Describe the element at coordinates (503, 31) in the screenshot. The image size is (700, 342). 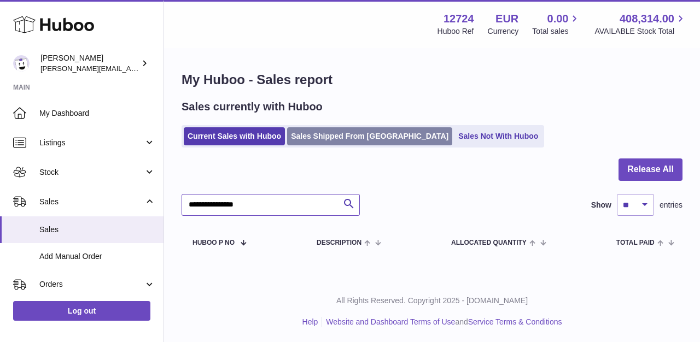
I see `div: Currency` at that location.